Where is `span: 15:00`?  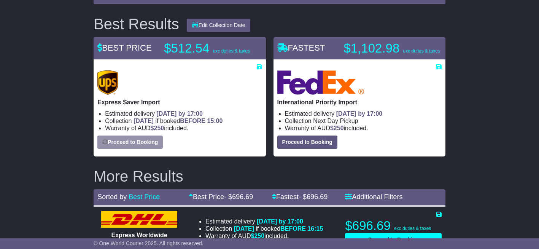
span: 15:00 is located at coordinates (214, 120).